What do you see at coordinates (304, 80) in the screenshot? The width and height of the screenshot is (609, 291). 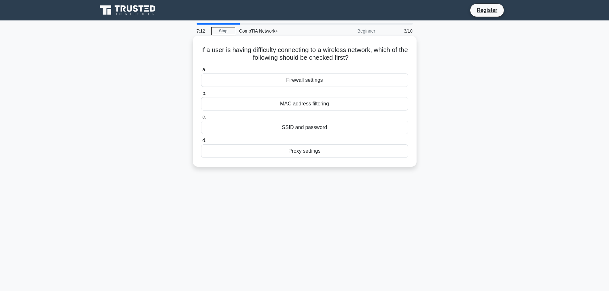 I see `div: Firewall settings` at bounding box center [304, 80].